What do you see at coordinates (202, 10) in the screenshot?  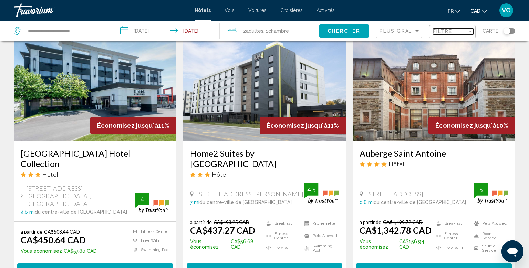 I see `span: Hôtels` at bounding box center [202, 10].